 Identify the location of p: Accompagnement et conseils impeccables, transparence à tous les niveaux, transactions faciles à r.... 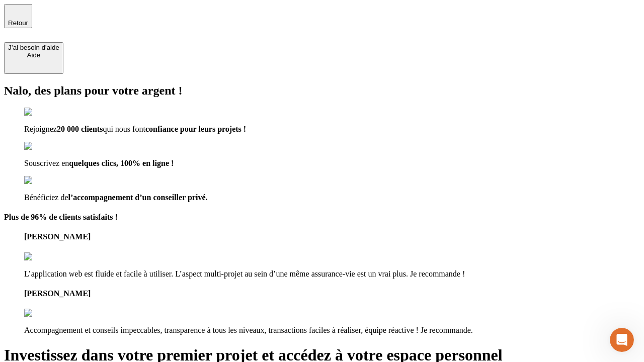
(332, 330).